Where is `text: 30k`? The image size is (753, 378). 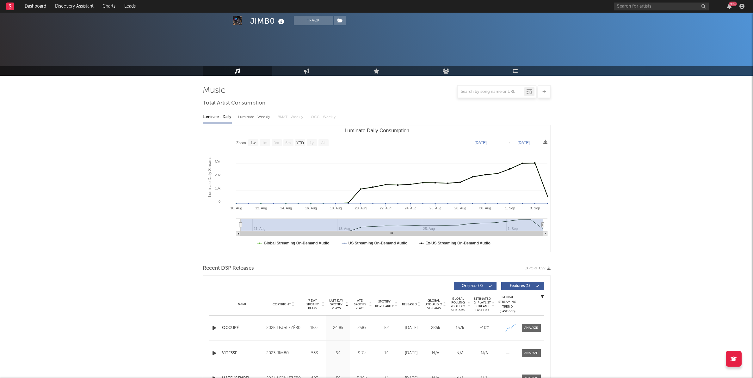
text: 30k is located at coordinates (218, 162).